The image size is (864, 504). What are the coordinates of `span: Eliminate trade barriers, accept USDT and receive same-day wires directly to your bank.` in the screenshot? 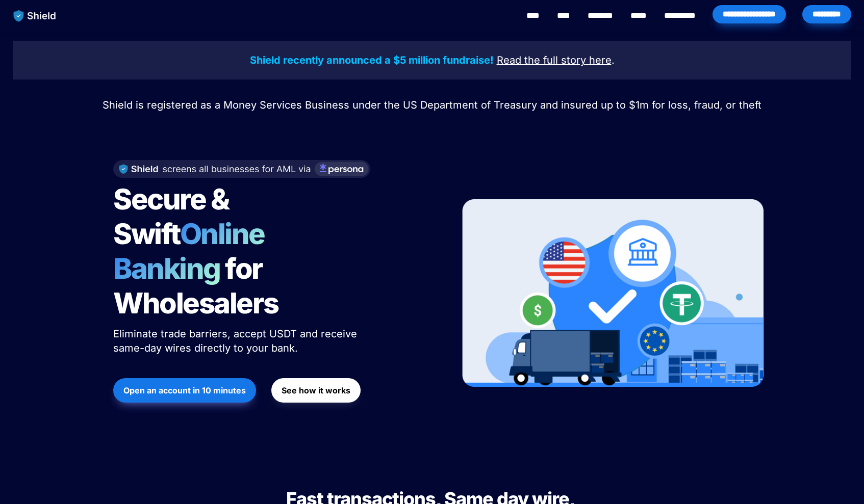 It's located at (237, 341).